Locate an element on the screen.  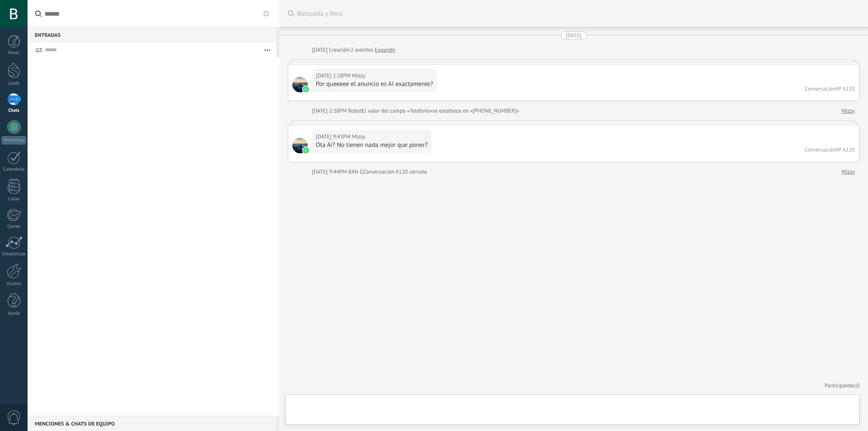
div: Panel is located at coordinates (14, 53).